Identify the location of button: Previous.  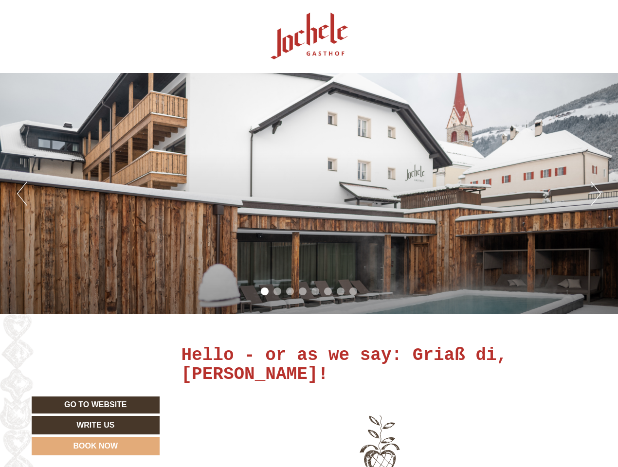
(22, 194).